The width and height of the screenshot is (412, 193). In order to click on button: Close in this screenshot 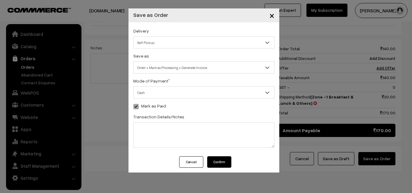, I will do `click(272, 15)`.